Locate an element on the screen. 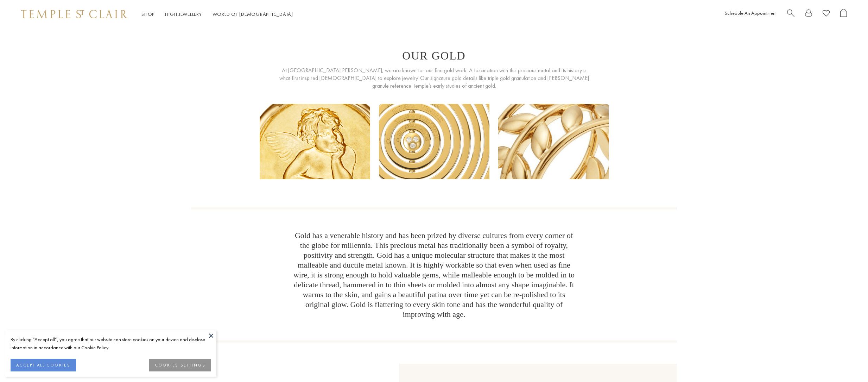  button: COOKIES SETTINGS is located at coordinates (180, 365).